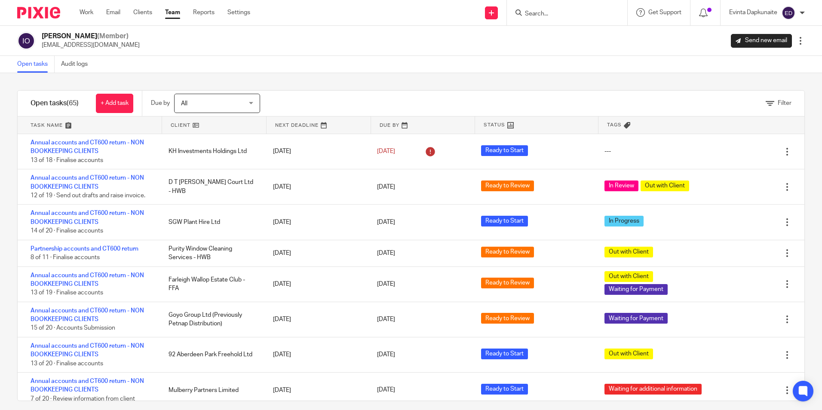 This screenshot has width=822, height=410. Describe the element at coordinates (494, 125) in the screenshot. I see `span: Status` at that location.